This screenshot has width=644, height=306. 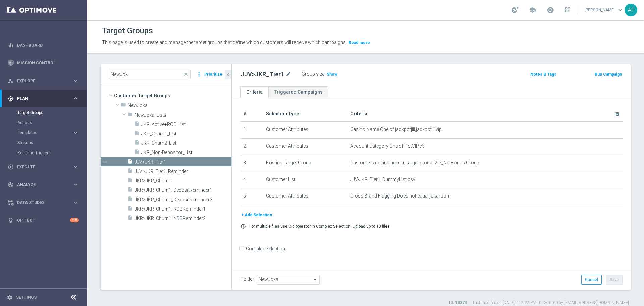 I want to click on td: 1, so click(x=252, y=130).